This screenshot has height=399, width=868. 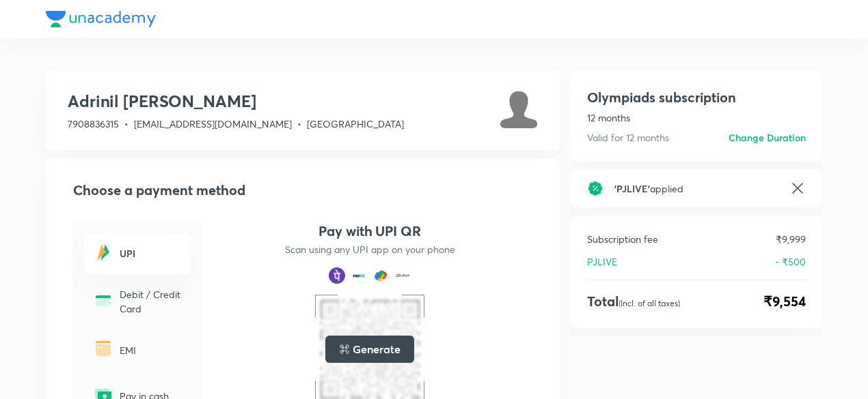 I want to click on span: 7908836315, so click(x=93, y=124).